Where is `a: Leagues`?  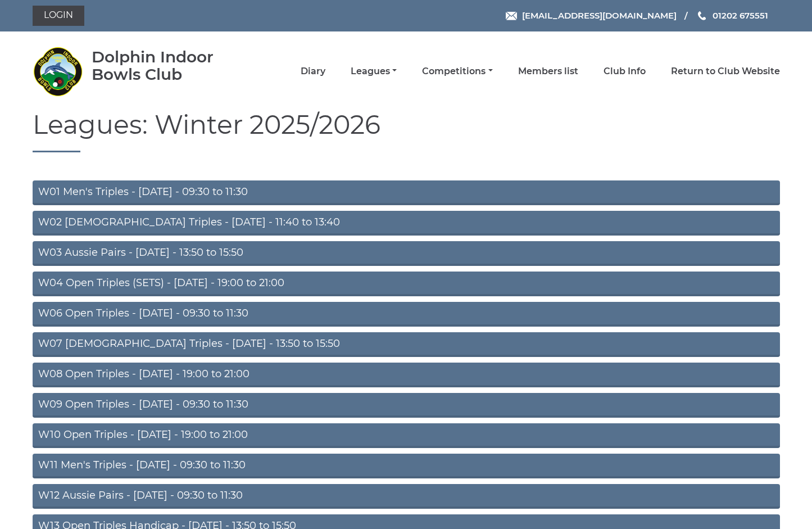 a: Leagues is located at coordinates (374, 71).